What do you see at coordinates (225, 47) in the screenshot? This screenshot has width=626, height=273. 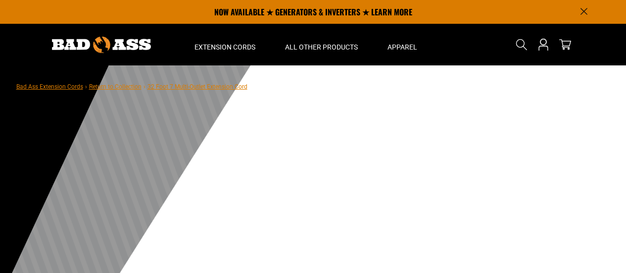 I see `span: Extension Cords` at bounding box center [225, 47].